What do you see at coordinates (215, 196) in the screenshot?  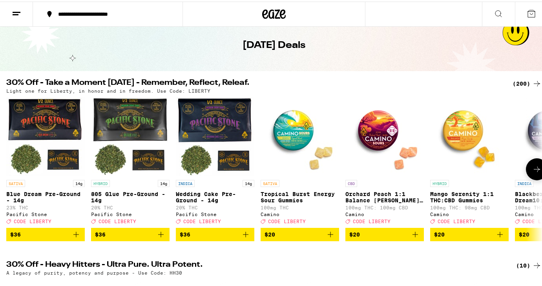 I see `p: Wedding Cake Pre-Ground - 14g` at bounding box center [215, 196].